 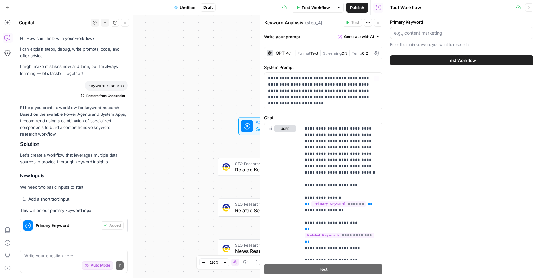 I want to click on span: Publish, so click(x=357, y=8).